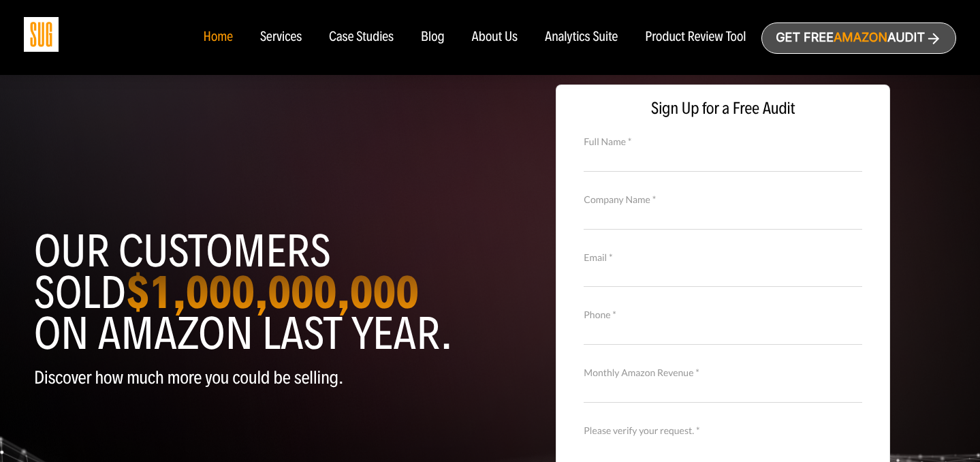 The image size is (980, 462). I want to click on label: Company Name *, so click(723, 199).